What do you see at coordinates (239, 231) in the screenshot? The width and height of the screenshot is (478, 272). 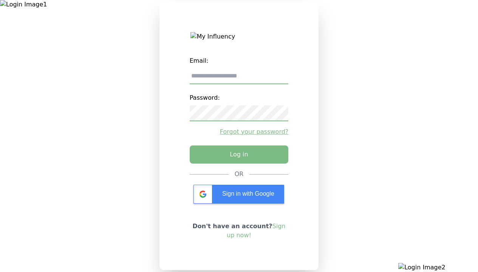 I see `p: Don't have an account?` at bounding box center [239, 231].